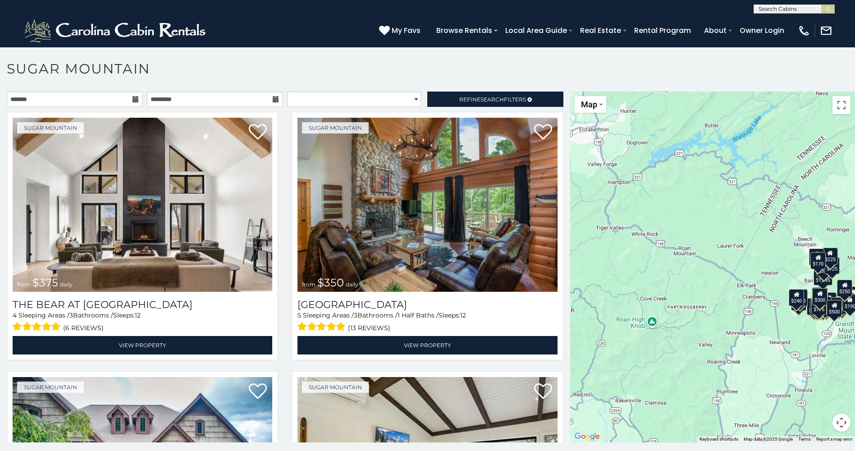 Image resolution: width=855 pixels, height=451 pixels. What do you see at coordinates (818, 261) in the screenshot?
I see `div: $170` at bounding box center [818, 261].